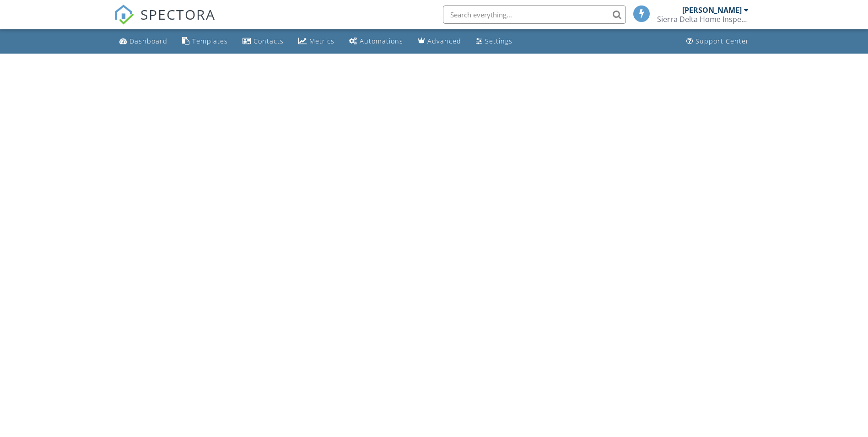  What do you see at coordinates (718, 41) in the screenshot?
I see `a: Support Center` at bounding box center [718, 41].